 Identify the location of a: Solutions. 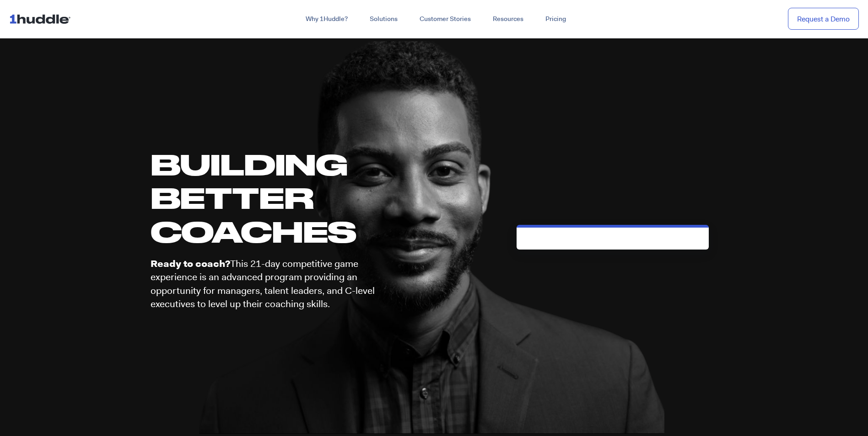
(384, 20).